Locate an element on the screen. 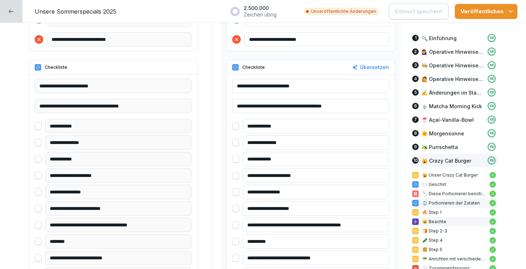 This screenshot has width=526, height=269. p: 🙀 Crazy Cat Burger is located at coordinates (446, 160).